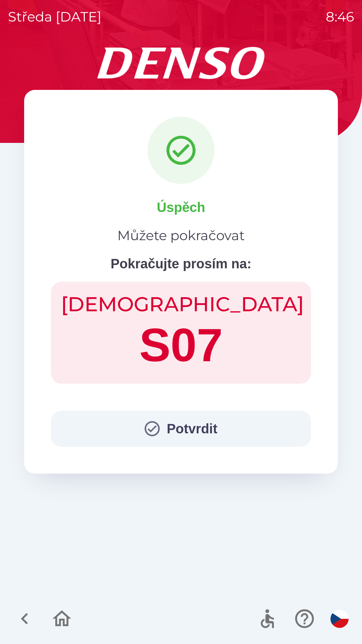  Describe the element at coordinates (181, 207) in the screenshot. I see `p: Úspěch` at that location.